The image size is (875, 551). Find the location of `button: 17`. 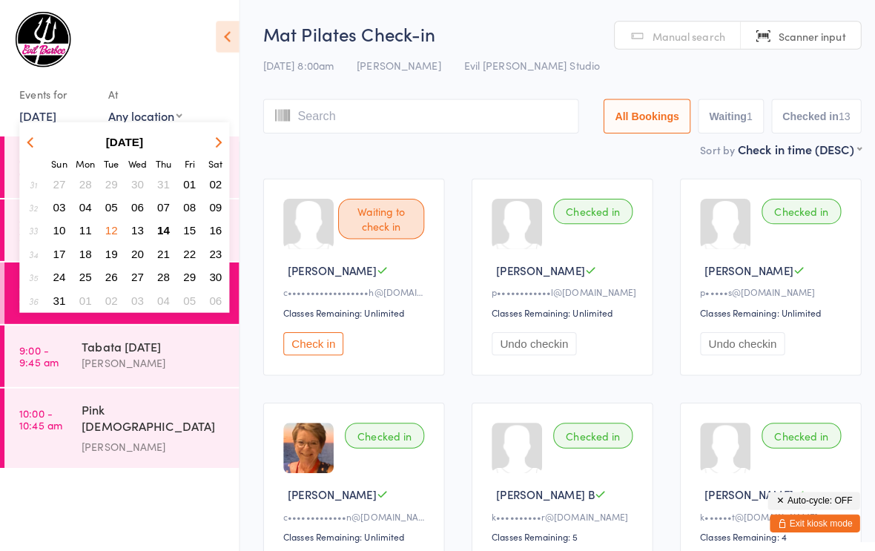

button: 17 is located at coordinates (59, 251).